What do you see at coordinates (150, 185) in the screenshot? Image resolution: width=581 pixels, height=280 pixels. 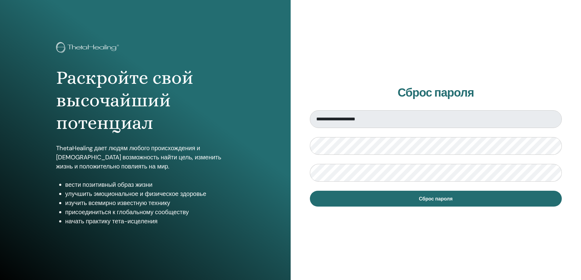 I see `li: вести позитивный образ жизни` at bounding box center [150, 185].